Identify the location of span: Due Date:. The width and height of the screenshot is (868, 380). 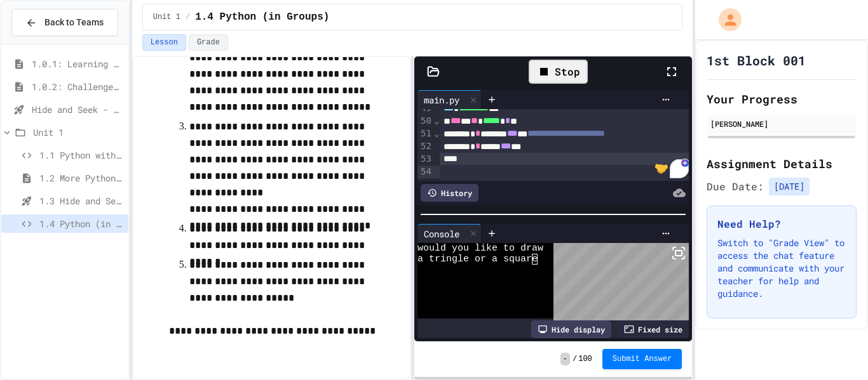
(735, 187).